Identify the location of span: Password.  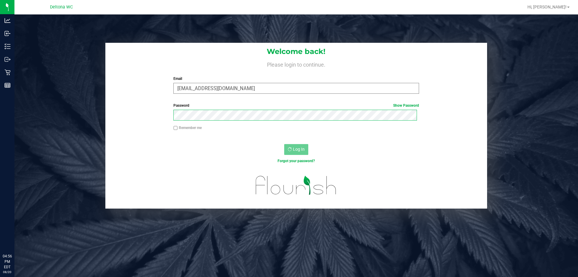
(181, 105).